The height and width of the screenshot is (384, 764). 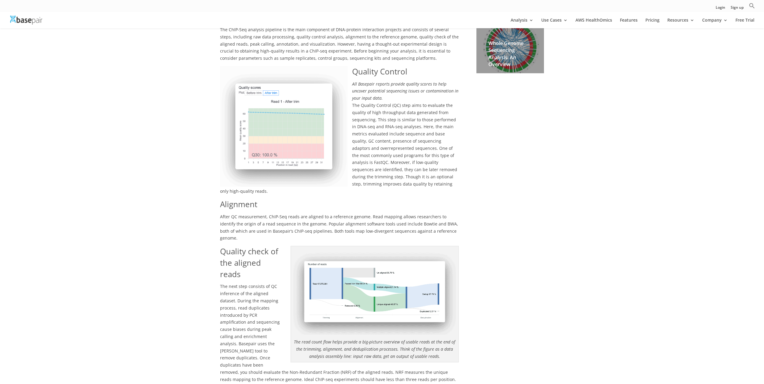 I want to click on a: Search Icon Link, so click(x=752, y=7).